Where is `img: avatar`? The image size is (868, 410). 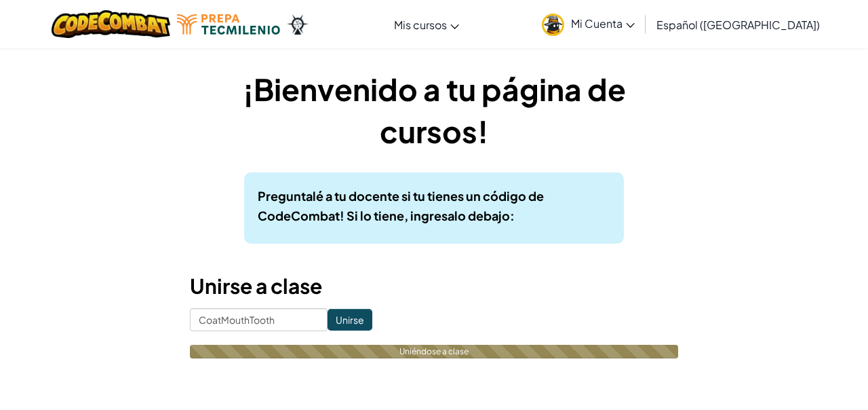 img: avatar is located at coordinates (553, 25).